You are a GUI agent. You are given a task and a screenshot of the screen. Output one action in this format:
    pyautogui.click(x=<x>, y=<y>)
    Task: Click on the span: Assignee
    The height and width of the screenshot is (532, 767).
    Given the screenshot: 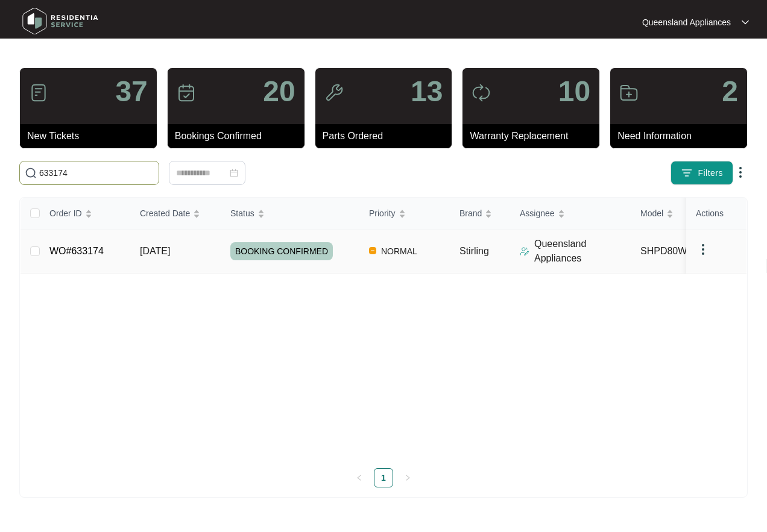 What is the action you would take?
    pyautogui.click(x=537, y=213)
    